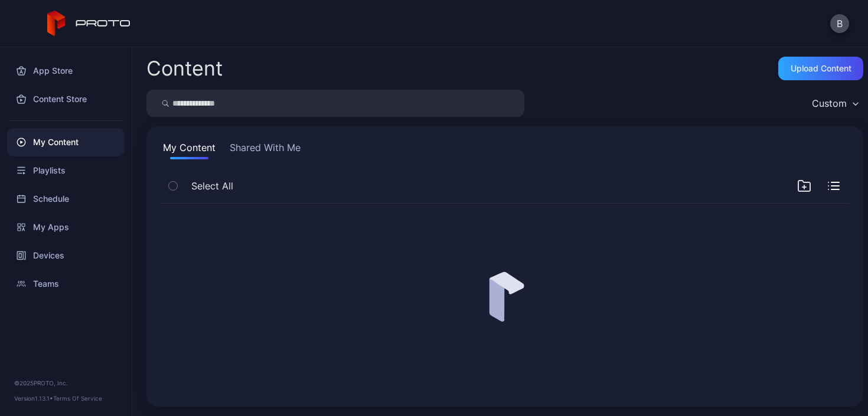  Describe the element at coordinates (821, 68) in the screenshot. I see `button: Upload Content` at that location.